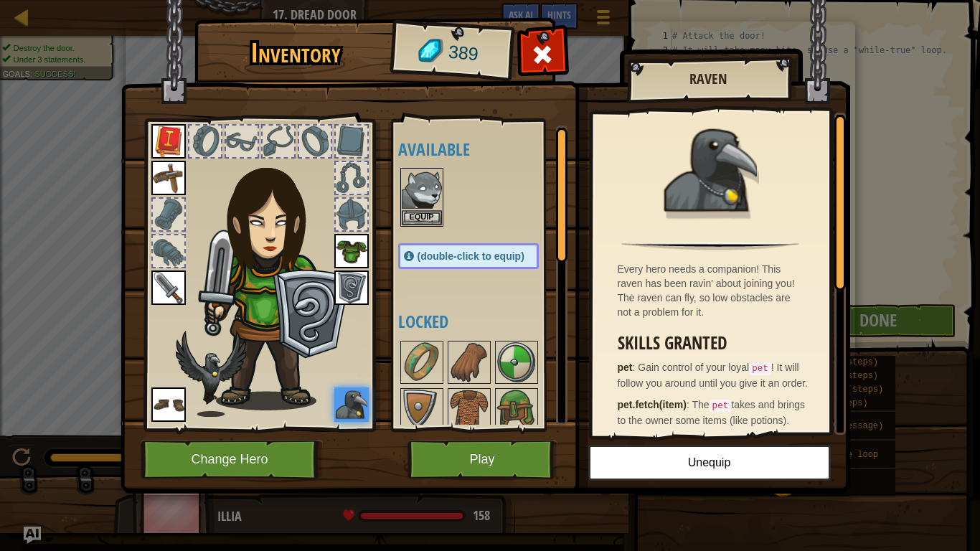 The width and height of the screenshot is (980, 551). What do you see at coordinates (275, 278) in the screenshot?
I see `img: female.png` at bounding box center [275, 278].